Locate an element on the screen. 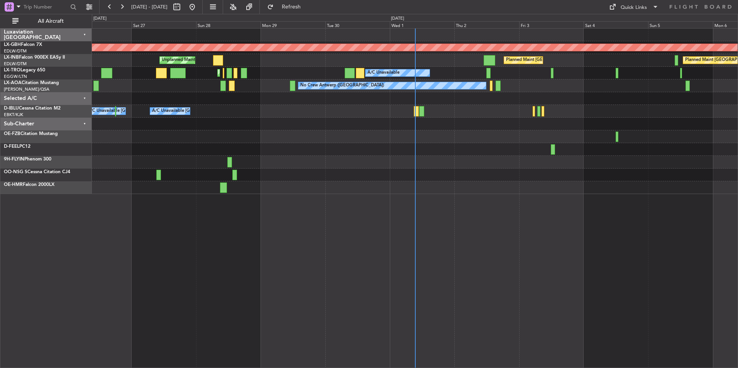 The image size is (738, 368). a: LX-GBHFalcon 7X is located at coordinates (23, 45).